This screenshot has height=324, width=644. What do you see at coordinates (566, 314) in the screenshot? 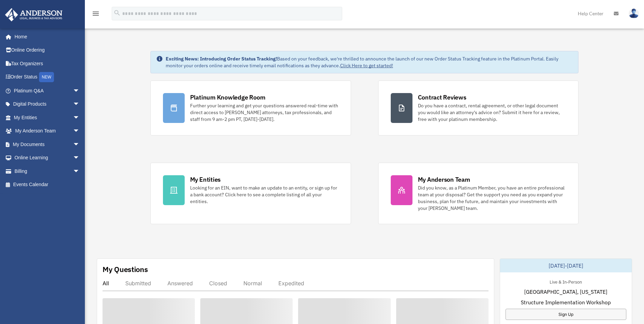
I see `div: Sign Up` at bounding box center [566, 314].